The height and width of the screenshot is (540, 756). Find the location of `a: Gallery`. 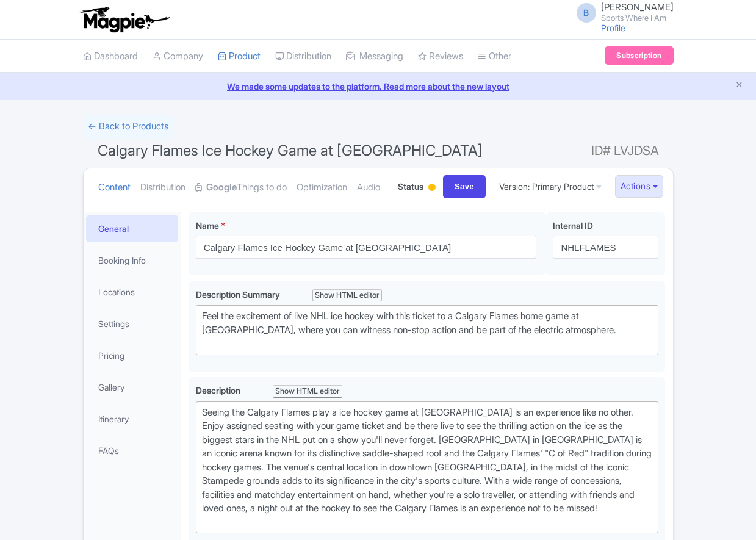

a: Gallery is located at coordinates (133, 387).